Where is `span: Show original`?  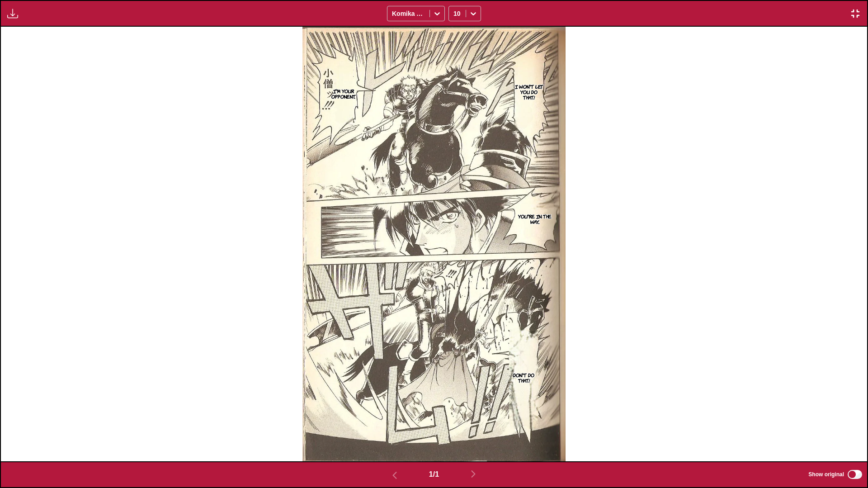
span: Show original is located at coordinates (826, 474).